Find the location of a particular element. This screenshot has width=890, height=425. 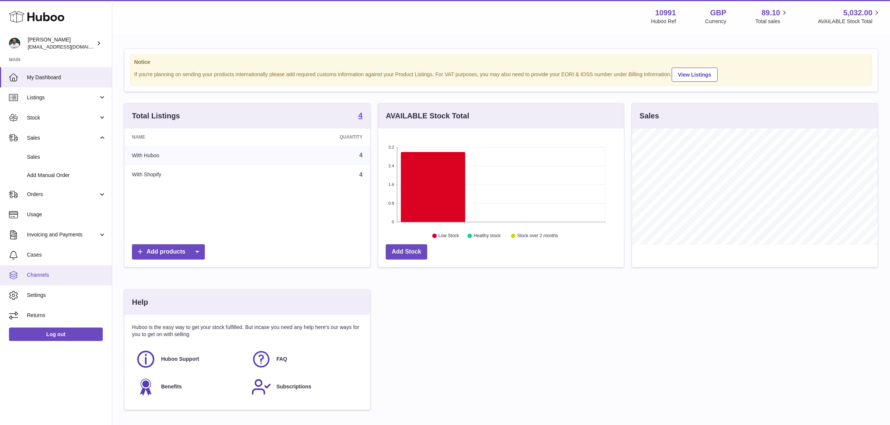

a: Log out is located at coordinates (56, 335).